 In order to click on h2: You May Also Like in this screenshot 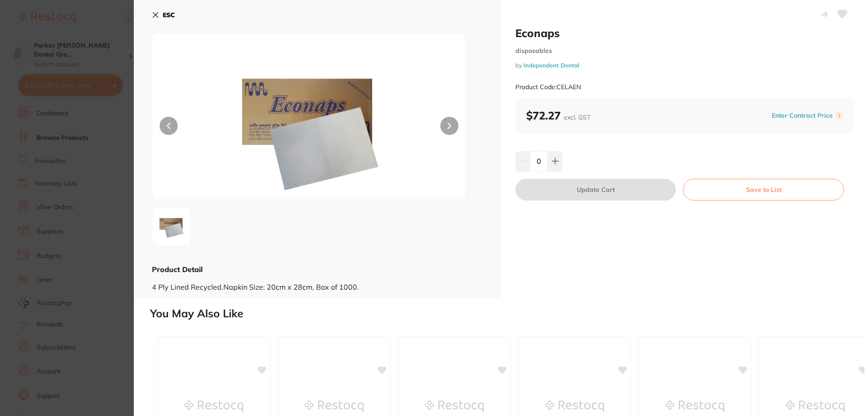, I will do `click(507, 313)`.